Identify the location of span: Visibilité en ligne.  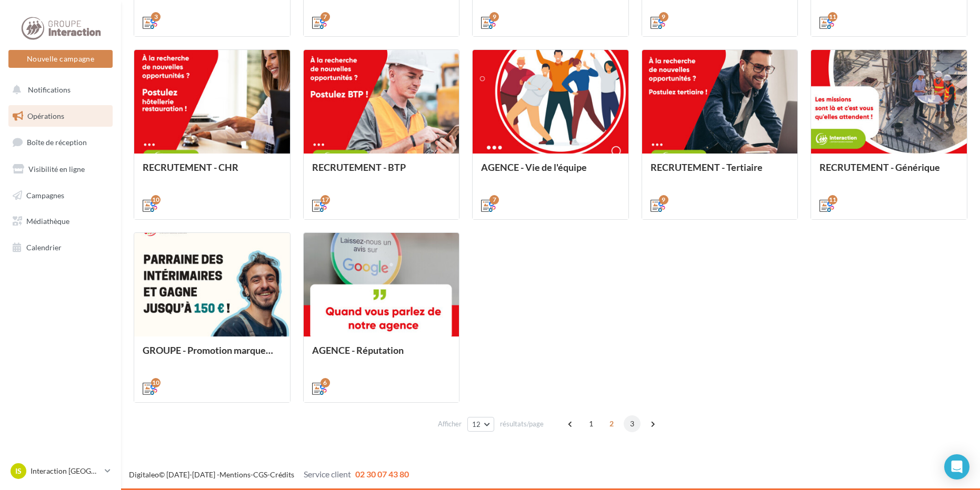
(57, 169).